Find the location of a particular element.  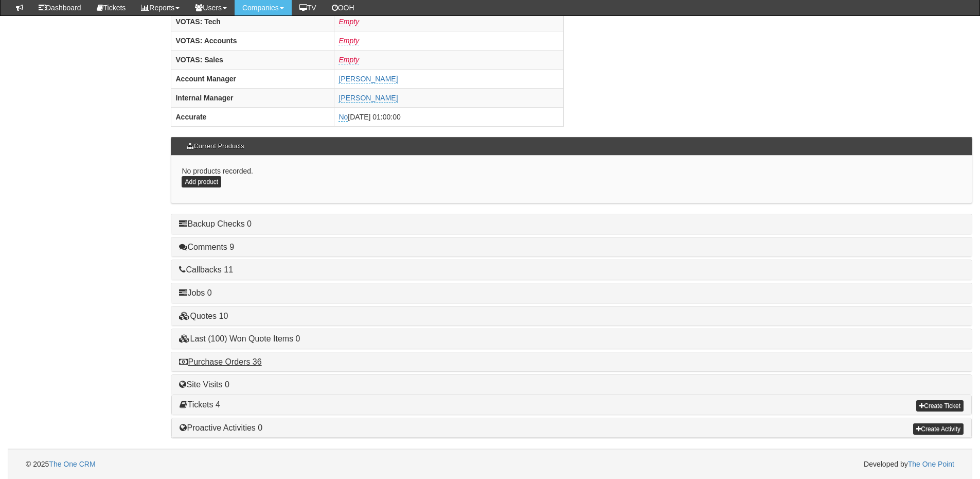

div: No products recorded. is located at coordinates (572, 179).